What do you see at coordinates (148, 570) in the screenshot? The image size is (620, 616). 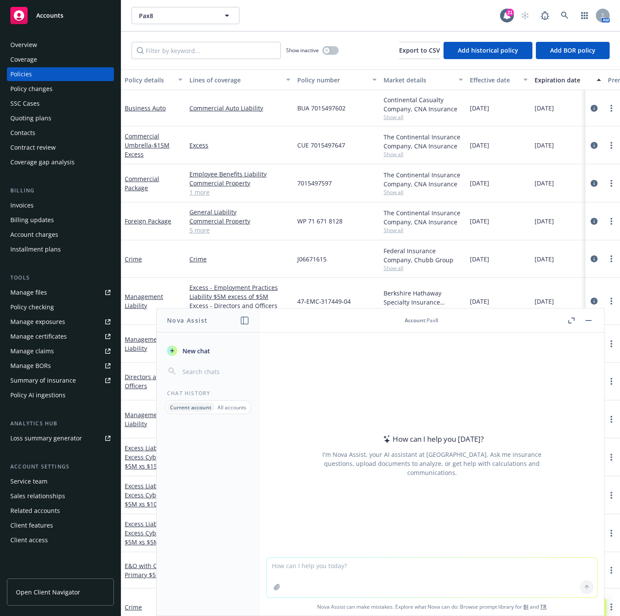 I see `a: E&O with Cyber` at bounding box center [148, 570].